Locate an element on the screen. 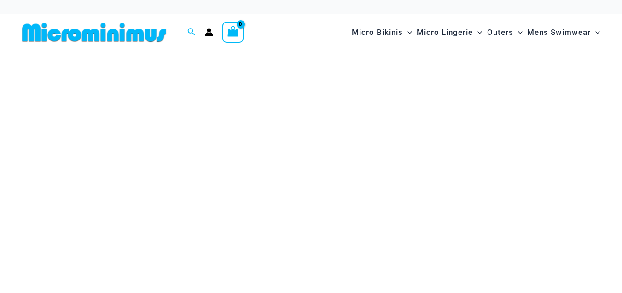 This screenshot has height=293, width=622. span: Micro Bikinis is located at coordinates (377, 32).